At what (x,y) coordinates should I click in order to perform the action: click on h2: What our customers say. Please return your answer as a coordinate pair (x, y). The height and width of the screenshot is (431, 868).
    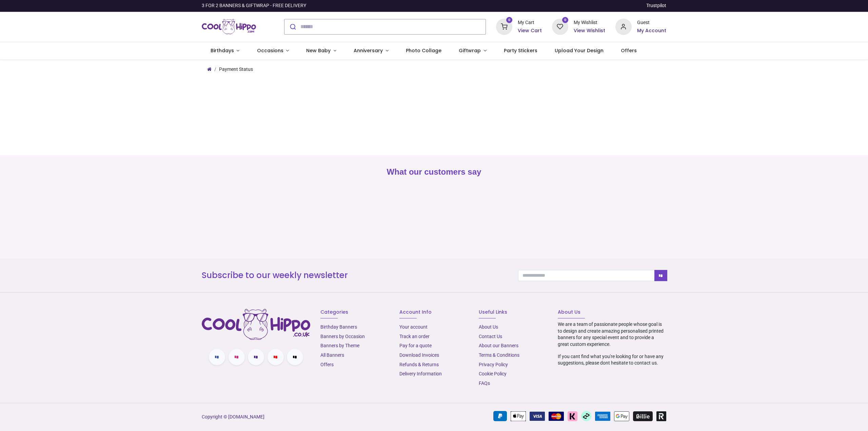
    Looking at the image, I should click on (434, 172).